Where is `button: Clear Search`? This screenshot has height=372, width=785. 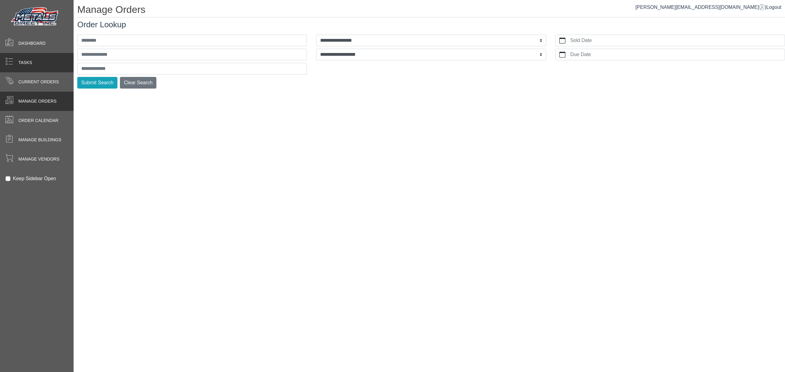
button: Clear Search is located at coordinates (138, 83).